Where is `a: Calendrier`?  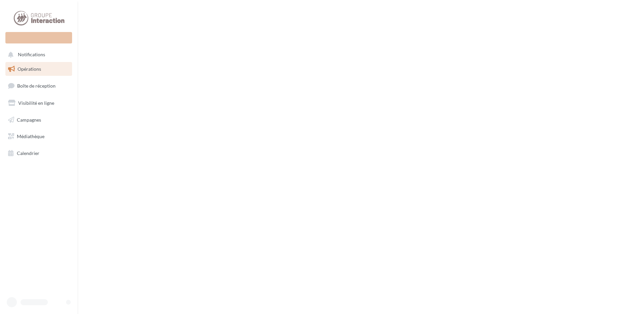 a: Calendrier is located at coordinates (39, 153).